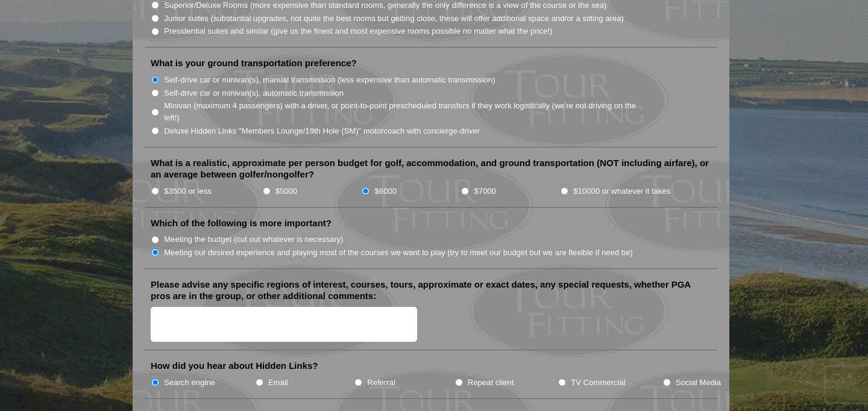 The width and height of the screenshot is (868, 411). What do you see at coordinates (234, 366) in the screenshot?
I see `label: How did you hear about Hidden Links?` at bounding box center [234, 366].